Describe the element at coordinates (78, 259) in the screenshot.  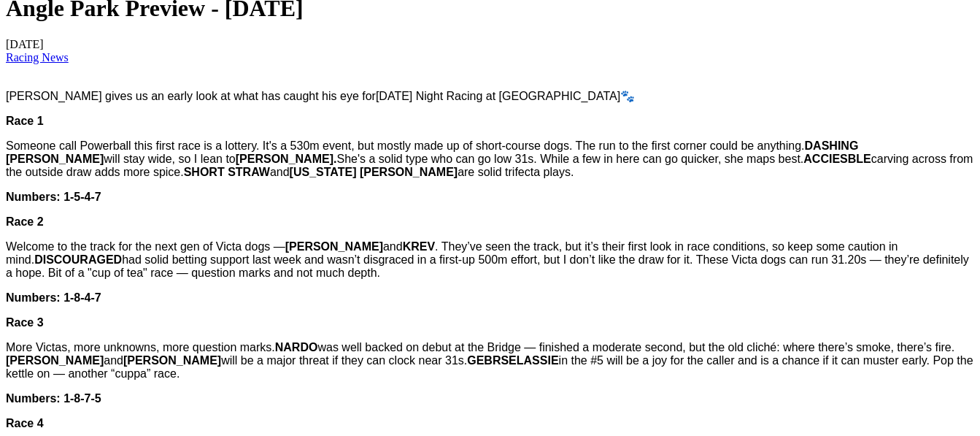
I see `strong: DISCOURAGED` at that location.